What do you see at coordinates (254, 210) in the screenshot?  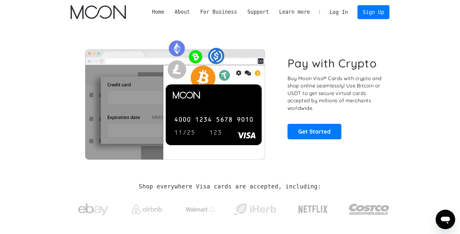 I see `img: iHerb` at bounding box center [254, 210].